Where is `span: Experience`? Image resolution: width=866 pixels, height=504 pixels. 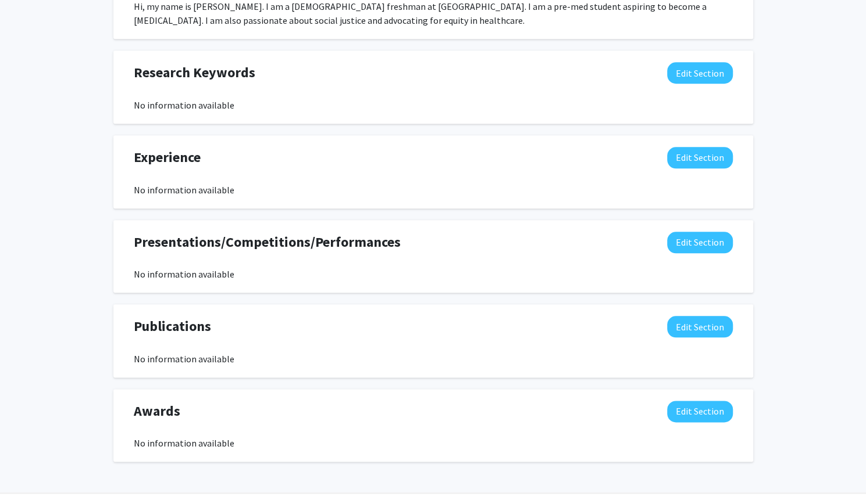 span: Experience is located at coordinates (167, 157).